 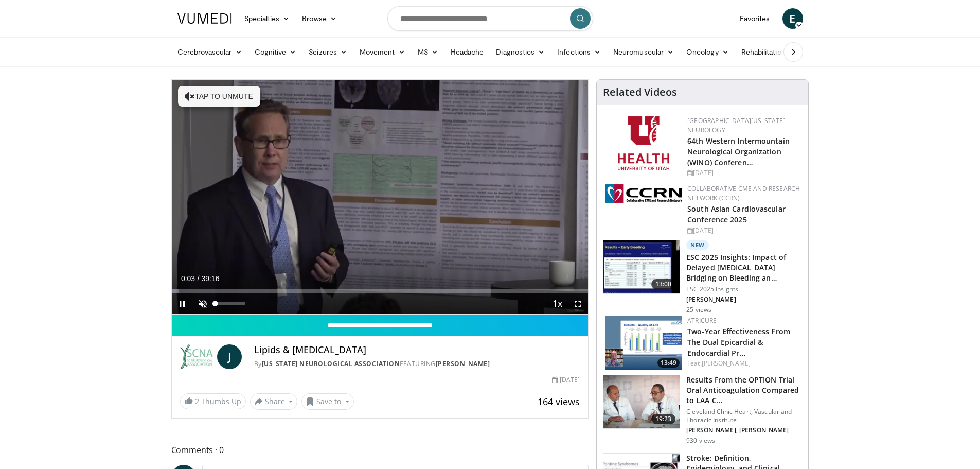 I want to click on img: South Carolina Neurological Association, so click(x=196, y=356).